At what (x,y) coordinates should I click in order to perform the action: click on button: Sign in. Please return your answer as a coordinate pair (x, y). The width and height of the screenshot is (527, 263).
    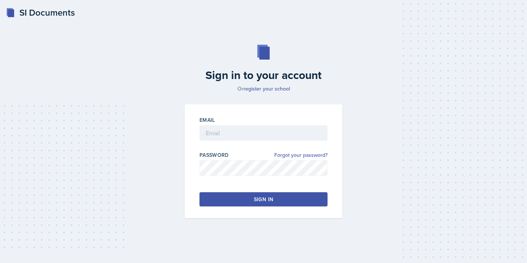
    Looking at the image, I should click on (263, 199).